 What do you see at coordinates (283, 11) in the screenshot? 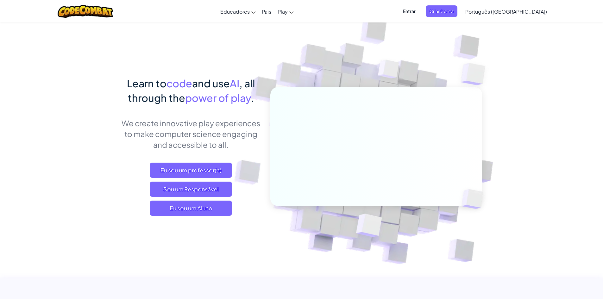
I see `span: Play` at bounding box center [283, 11].